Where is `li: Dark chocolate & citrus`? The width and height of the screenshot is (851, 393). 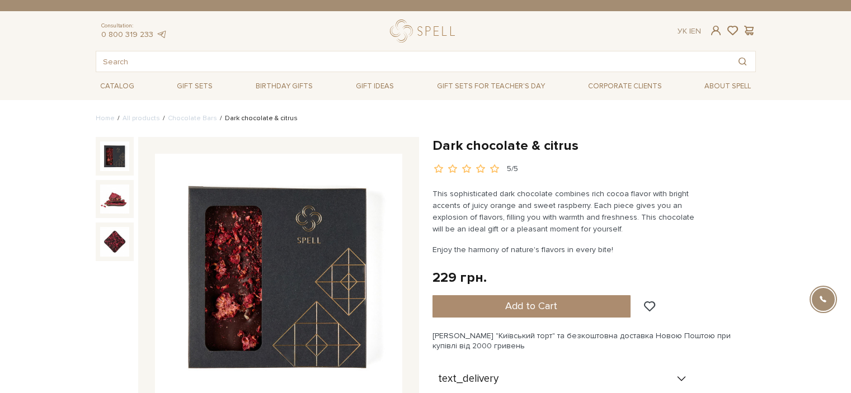
li: Dark chocolate & citrus is located at coordinates (257, 119).